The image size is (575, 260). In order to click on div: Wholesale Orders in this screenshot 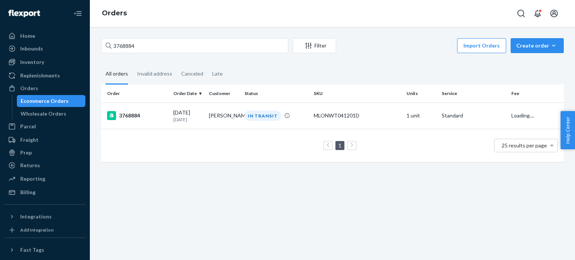, I will do `click(43, 114)`.